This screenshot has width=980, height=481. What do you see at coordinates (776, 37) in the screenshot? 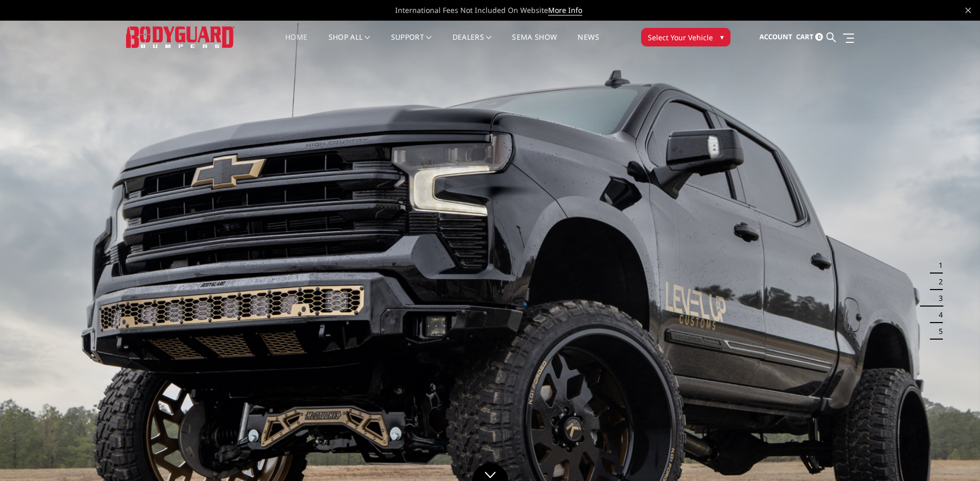
I see `span: Account` at bounding box center [776, 37].